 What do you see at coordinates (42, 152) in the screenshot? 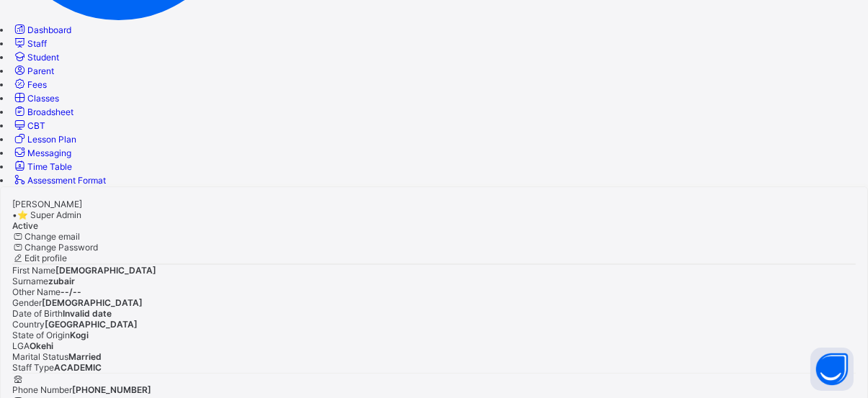
I see `a: Messaging` at bounding box center [42, 152].